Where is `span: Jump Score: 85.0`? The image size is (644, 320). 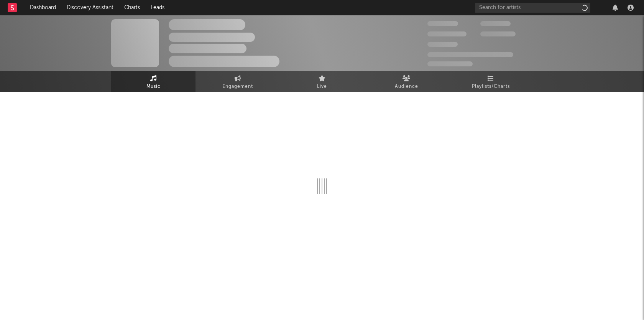
span: Jump Score: 85.0 is located at coordinates (450, 63).